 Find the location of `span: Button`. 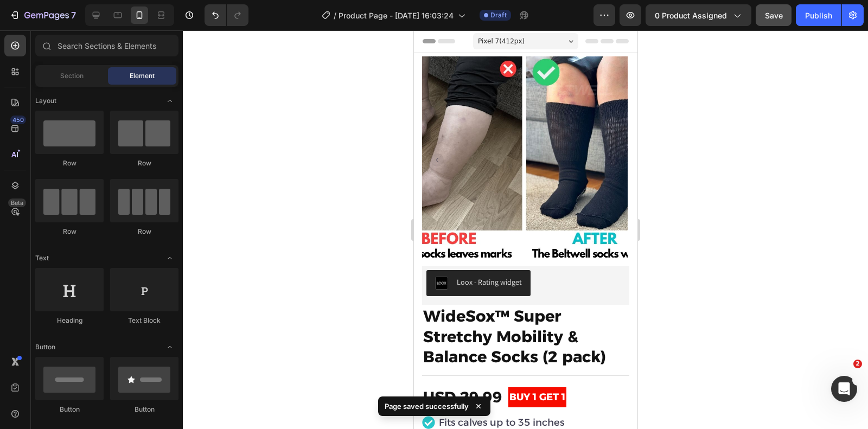

span: Button is located at coordinates (45, 348).